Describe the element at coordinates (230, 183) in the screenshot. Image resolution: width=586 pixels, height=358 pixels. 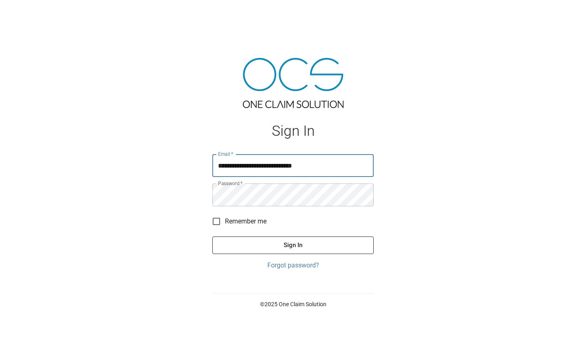
I see `label: Password` at that location.